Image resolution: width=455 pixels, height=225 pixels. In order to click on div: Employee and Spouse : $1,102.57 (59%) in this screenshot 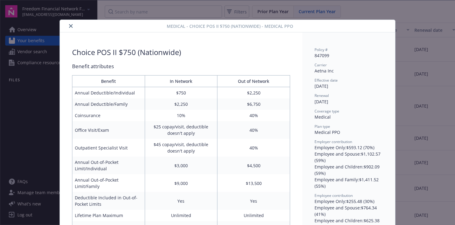, I will do `click(349, 157)`.